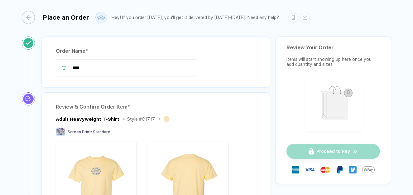 This screenshot has height=195, width=413. I want to click on img: express, so click(295, 169).